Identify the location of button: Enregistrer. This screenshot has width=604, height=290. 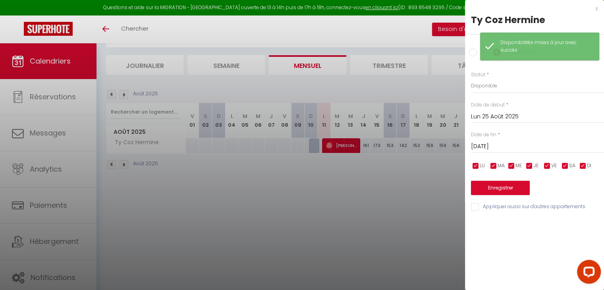
(500, 188).